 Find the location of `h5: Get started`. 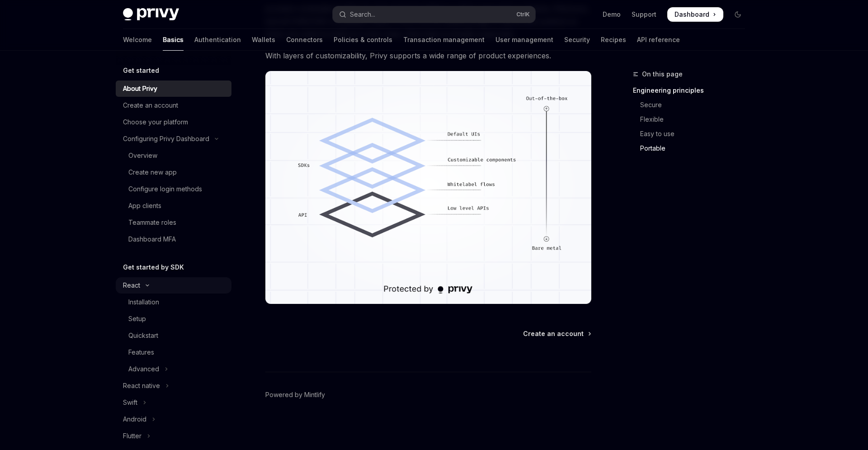

h5: Get started is located at coordinates (141, 71).